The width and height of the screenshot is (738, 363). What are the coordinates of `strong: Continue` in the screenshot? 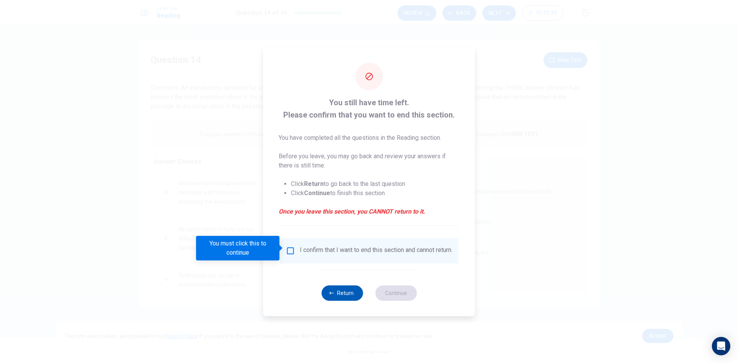 It's located at (317, 193).